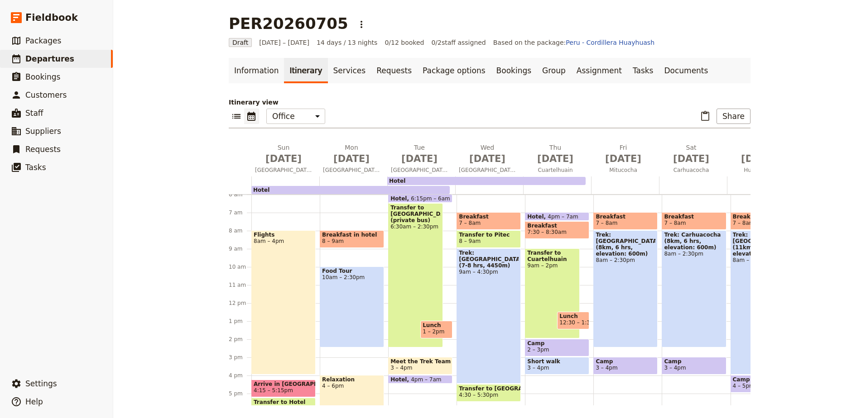 Image resolution: width=866 pixels, height=418 pixels. What do you see at coordinates (547, 232) in the screenshot?
I see `span: 7:30 – 8:30am` at bounding box center [547, 232].